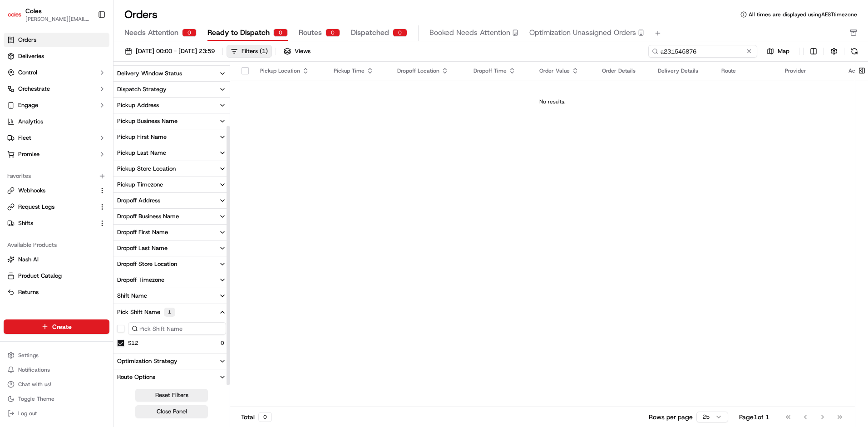 This screenshot has height=427, width=868. Describe the element at coordinates (56, 138) in the screenshot. I see `button: Fleet` at that location.